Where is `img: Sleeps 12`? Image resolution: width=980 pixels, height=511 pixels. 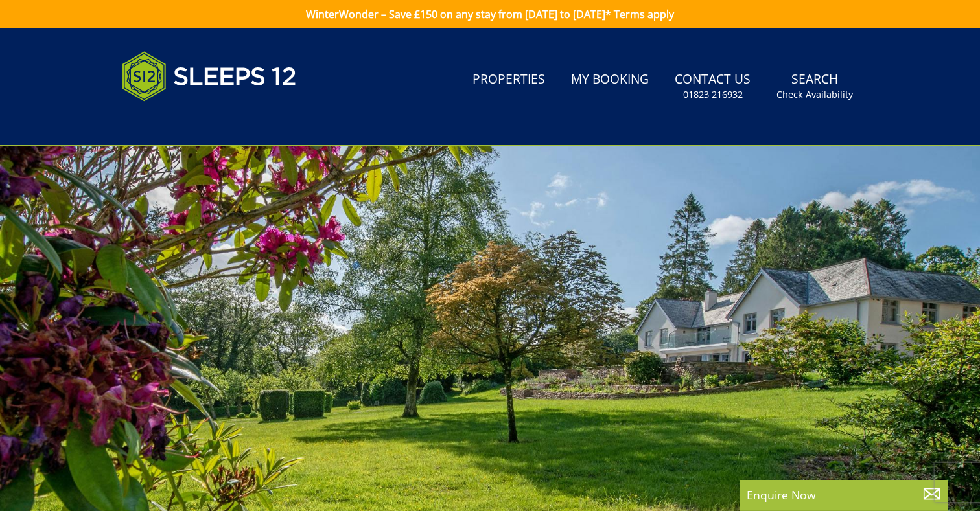
img: Sleeps 12 is located at coordinates (209, 76).